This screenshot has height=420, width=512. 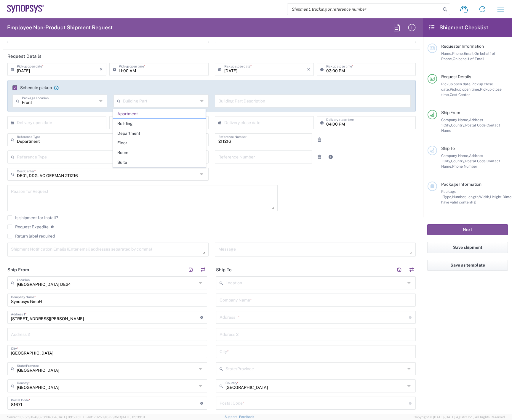 What do you see at coordinates (232, 417) in the screenshot?
I see `a: Support` at bounding box center [232, 417].